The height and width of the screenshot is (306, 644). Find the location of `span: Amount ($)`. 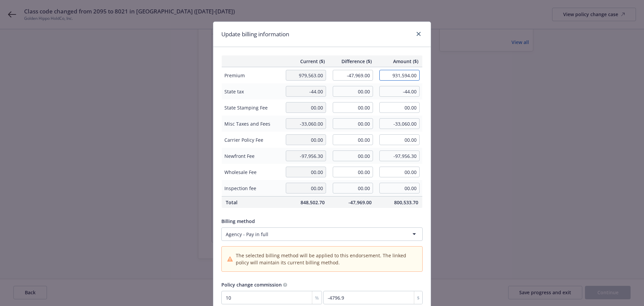

span: Amount ($) is located at coordinates (399, 61).